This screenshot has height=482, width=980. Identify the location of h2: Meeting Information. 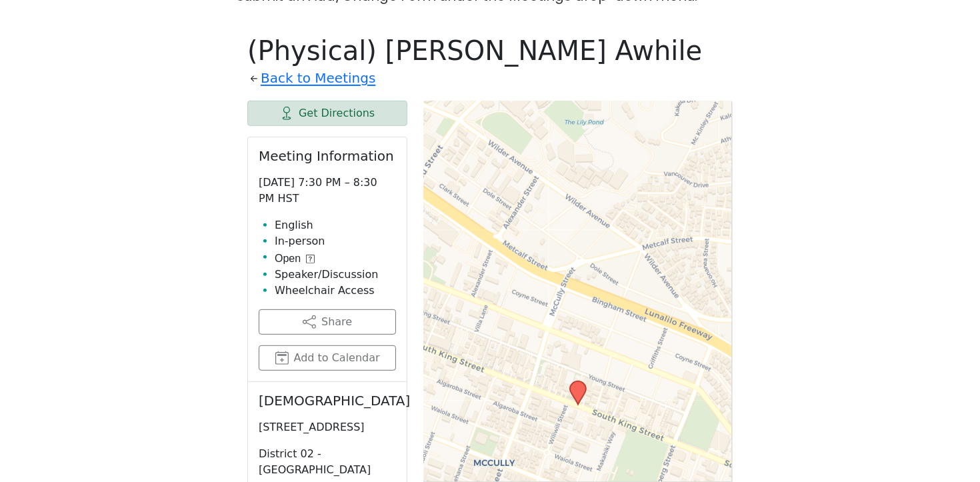
(327, 156).